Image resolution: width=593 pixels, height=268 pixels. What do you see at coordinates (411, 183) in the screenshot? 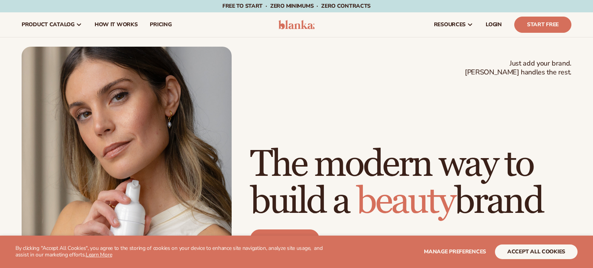
I see `h1: The modern way to build a brand` at bounding box center [411, 183].